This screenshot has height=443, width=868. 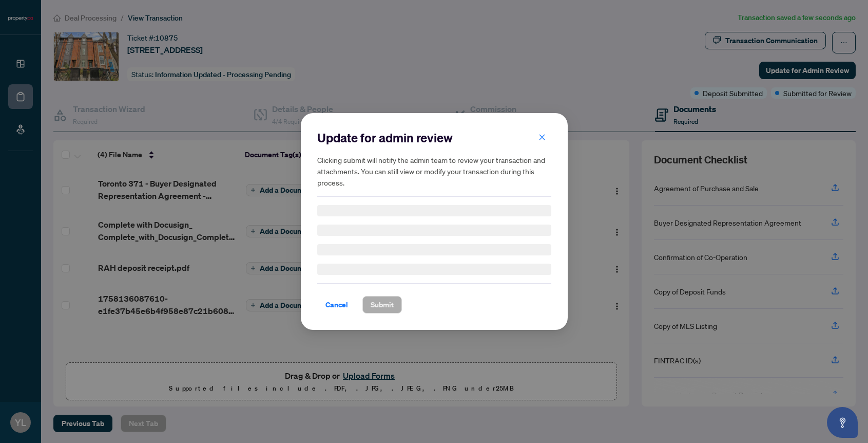 What do you see at coordinates (434, 138) in the screenshot?
I see `h2: Update for admin review` at bounding box center [434, 138].